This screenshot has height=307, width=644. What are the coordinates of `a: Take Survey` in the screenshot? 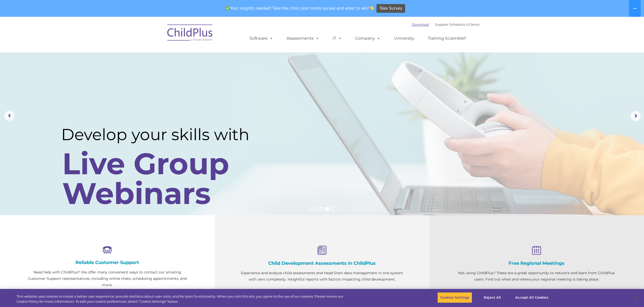 It's located at (390, 8).